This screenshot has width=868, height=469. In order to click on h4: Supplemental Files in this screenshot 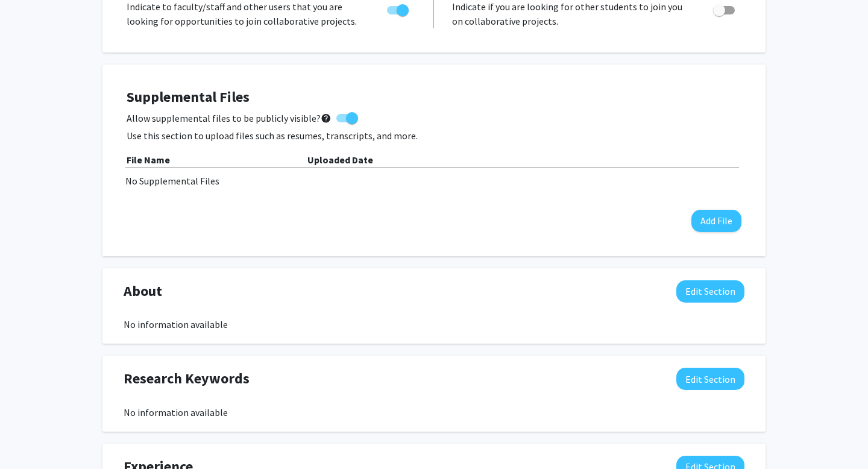, I will do `click(434, 98)`.